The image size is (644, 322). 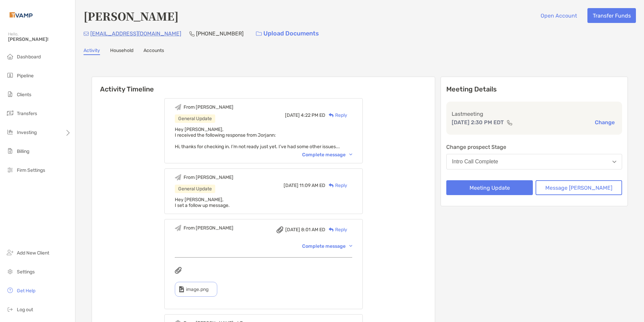 I want to click on span: Billing, so click(x=23, y=151).